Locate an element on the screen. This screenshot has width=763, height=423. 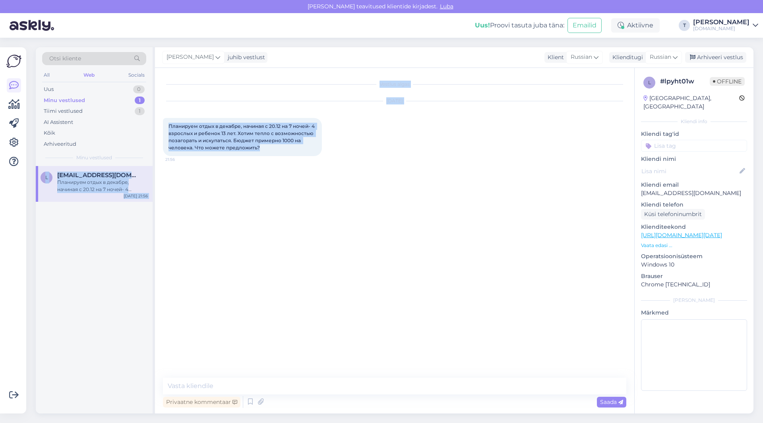
span: Планируем отдых в декабре, начиная с 20.12 на 7 ночей- 4 взрослых и ребенок 13 лет. Хотим тепло с... is located at coordinates (242, 137).